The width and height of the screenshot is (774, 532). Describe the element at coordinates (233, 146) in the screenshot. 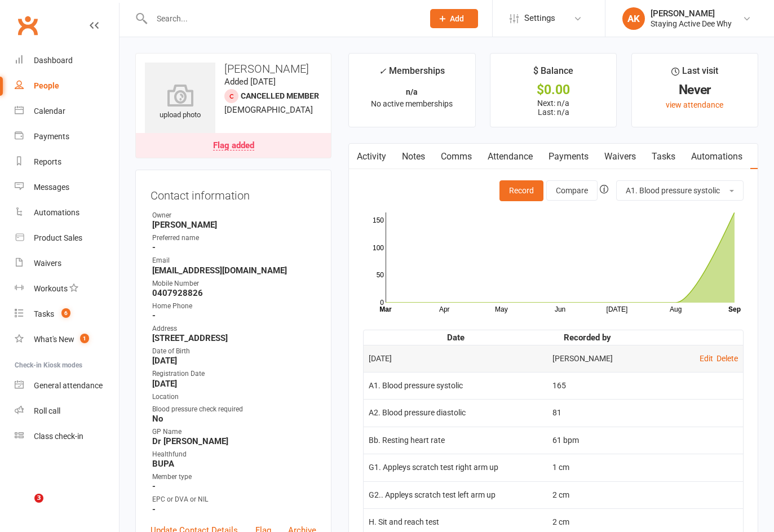

I see `div: Flag added` at that location.